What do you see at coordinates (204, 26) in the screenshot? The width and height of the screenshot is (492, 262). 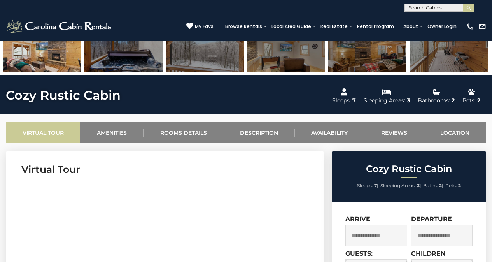 I see `span: My Favs` at bounding box center [204, 26].